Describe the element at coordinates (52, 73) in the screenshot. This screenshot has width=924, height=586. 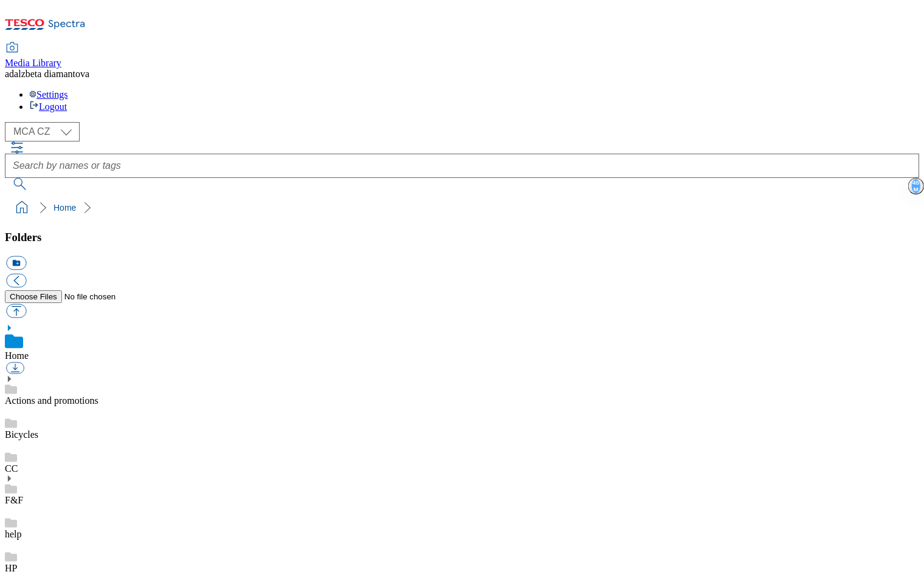
I see `span: alzbeta diamantova` at that location.